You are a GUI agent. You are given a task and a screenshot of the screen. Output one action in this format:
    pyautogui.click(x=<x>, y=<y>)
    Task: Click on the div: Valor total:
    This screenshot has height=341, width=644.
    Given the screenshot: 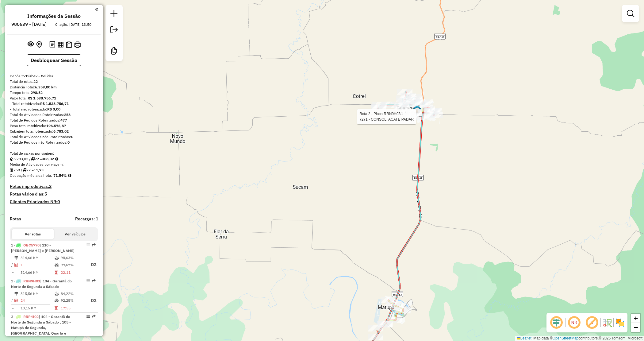 What is the action you would take?
    pyautogui.click(x=54, y=98)
    